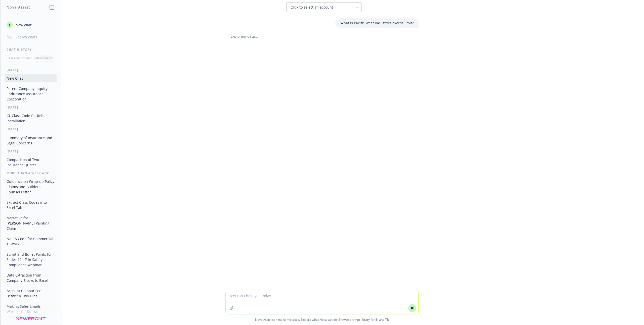  Describe the element at coordinates (31, 312) in the screenshot. I see `button: Making Sales Emails Warmer for Known Prospects` at that location.